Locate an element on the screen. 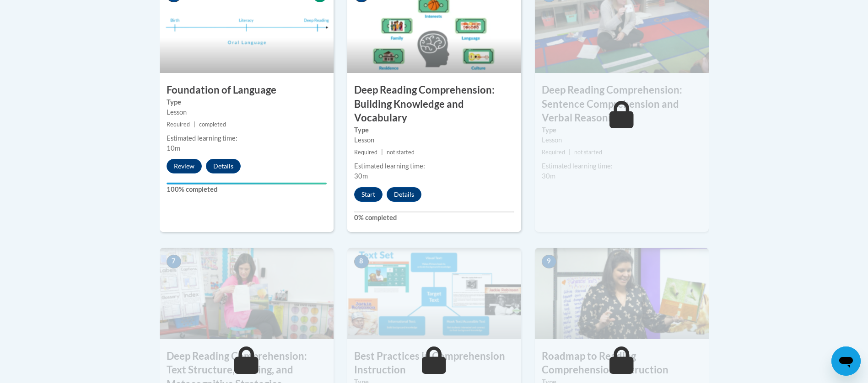 This screenshot has height=383, width=868. span: 7 is located at coordinates (174, 262).